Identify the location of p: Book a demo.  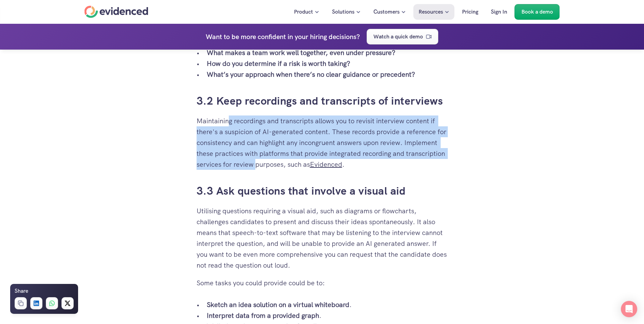
(537, 12).